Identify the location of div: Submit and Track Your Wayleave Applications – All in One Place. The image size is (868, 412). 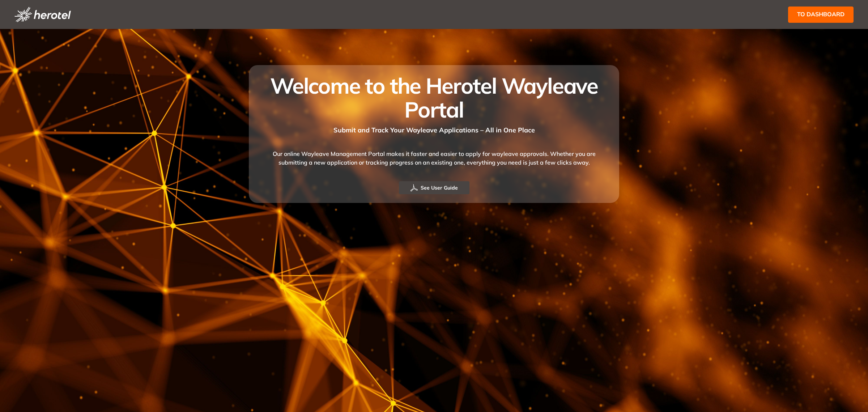
(434, 128).